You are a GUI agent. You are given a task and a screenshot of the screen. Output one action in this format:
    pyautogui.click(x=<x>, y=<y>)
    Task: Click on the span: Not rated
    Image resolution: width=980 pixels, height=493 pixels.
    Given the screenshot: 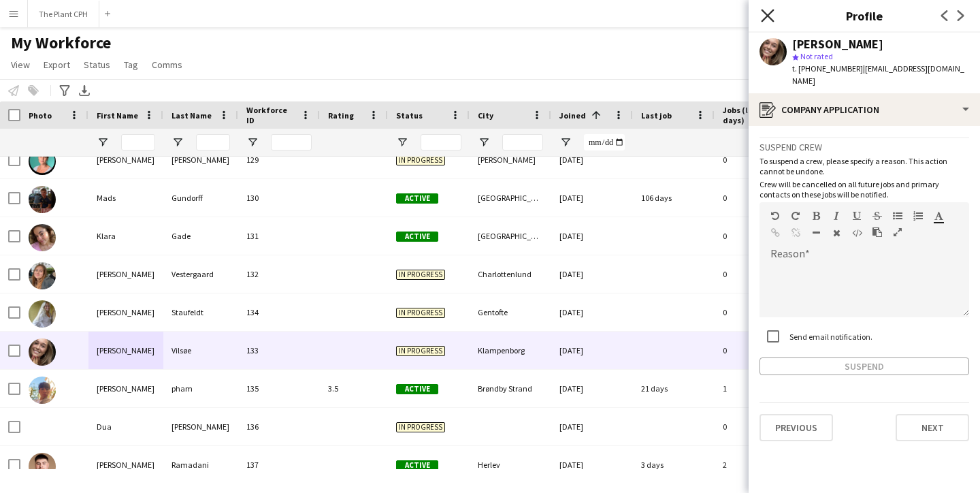 What is the action you would take?
    pyautogui.click(x=817, y=56)
    